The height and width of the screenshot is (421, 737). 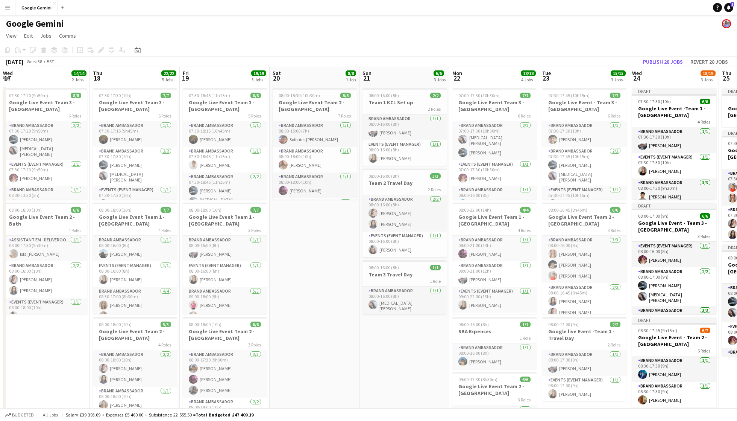 What do you see at coordinates (495, 325) in the screenshot?
I see `app-card-role: Brand Ambassador1/1` at bounding box center [495, 325].